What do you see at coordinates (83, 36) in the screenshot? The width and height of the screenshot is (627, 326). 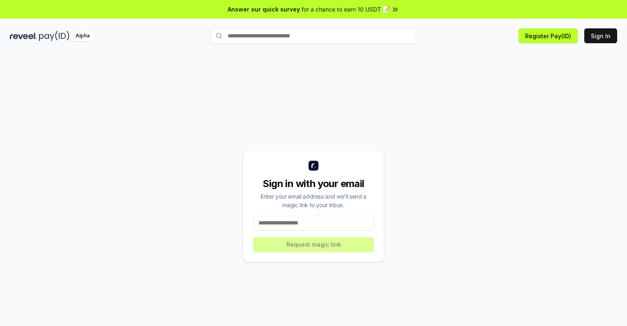 I see `div: Alpha` at bounding box center [83, 36].